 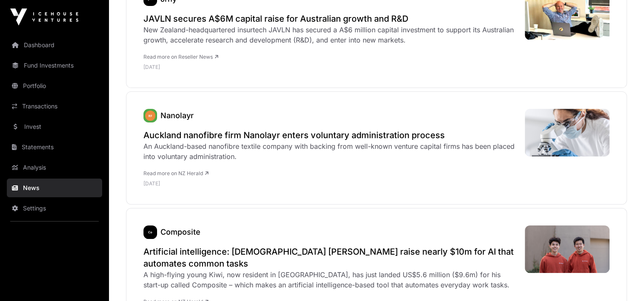 What do you see at coordinates (54, 168) in the screenshot?
I see `a: Analysis` at bounding box center [54, 168].